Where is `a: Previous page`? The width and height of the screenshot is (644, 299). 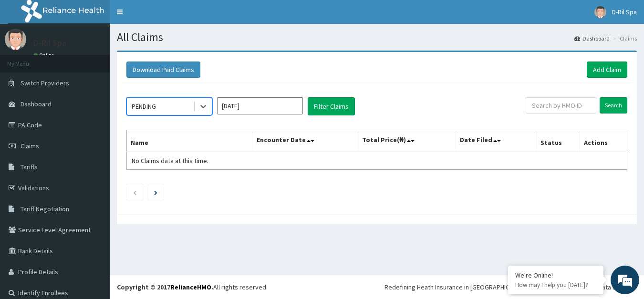 a: Previous page is located at coordinates (134, 192).